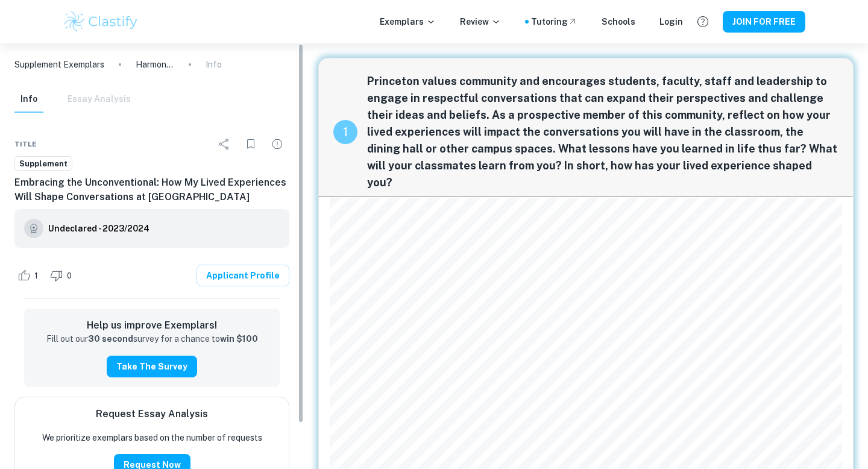 Image resolution: width=868 pixels, height=469 pixels. What do you see at coordinates (43, 164) in the screenshot?
I see `a: Supplement` at bounding box center [43, 164].